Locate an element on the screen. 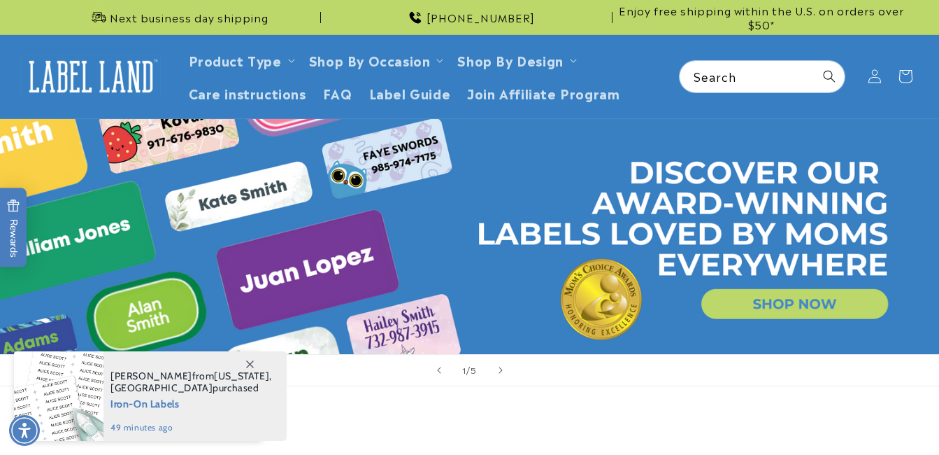 This screenshot has width=939, height=455. span: from , purchased is located at coordinates (191, 382).